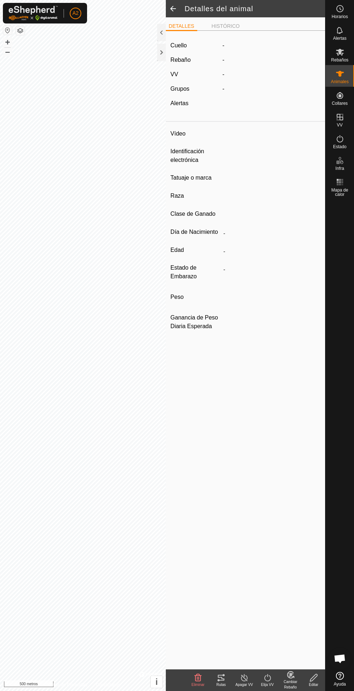 Image resolution: width=354 pixels, height=691 pixels. Describe the element at coordinates (157, 682) in the screenshot. I see `button: i` at that location.